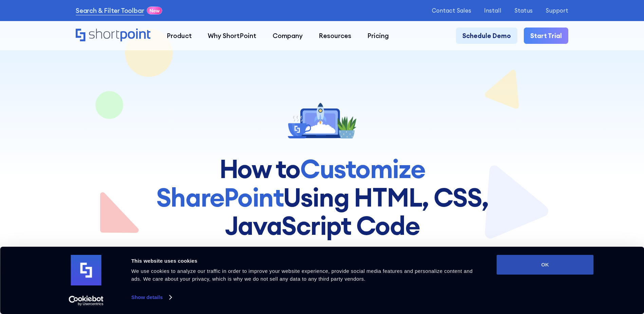 The image size is (644, 314). Describe the element at coordinates (487, 36) in the screenshot. I see `a: Schedule Demo` at that location.